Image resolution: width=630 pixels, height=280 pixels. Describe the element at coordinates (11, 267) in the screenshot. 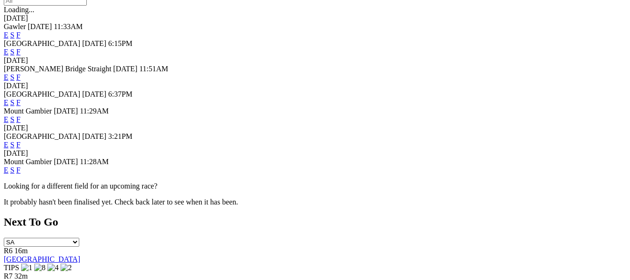

I see `span: TIPS` at that location.